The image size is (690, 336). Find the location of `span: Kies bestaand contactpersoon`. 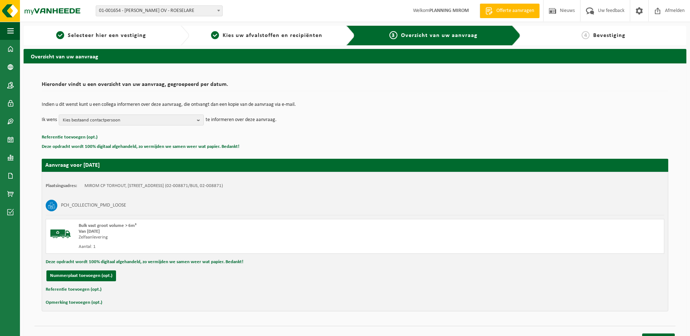

span: Kies bestaand contactpersoon is located at coordinates (128, 120).